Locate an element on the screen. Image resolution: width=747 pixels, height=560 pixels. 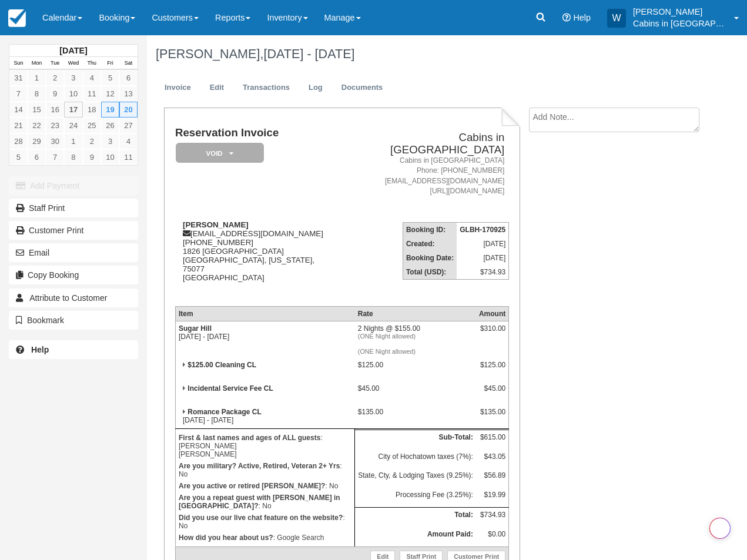
th: Amount Paid: is located at coordinates (416, 536).